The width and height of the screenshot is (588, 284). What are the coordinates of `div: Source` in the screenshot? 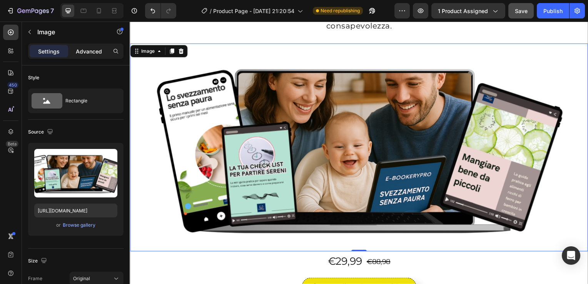 It's located at (41, 132).